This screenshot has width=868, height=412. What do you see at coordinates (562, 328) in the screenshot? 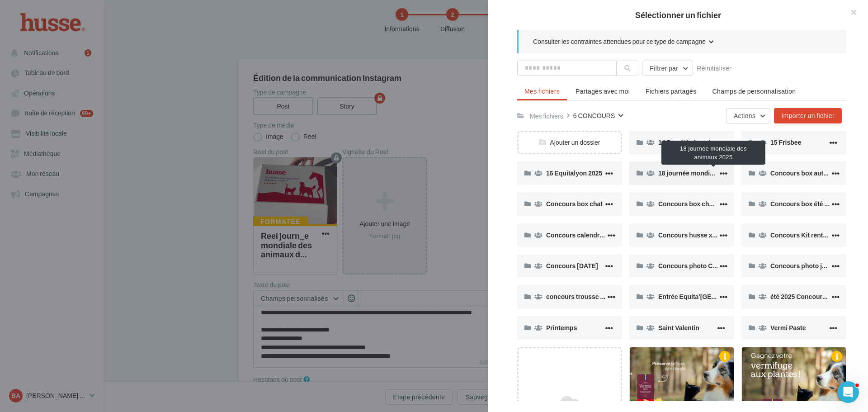
I see `span: Printemps` at bounding box center [562, 328].